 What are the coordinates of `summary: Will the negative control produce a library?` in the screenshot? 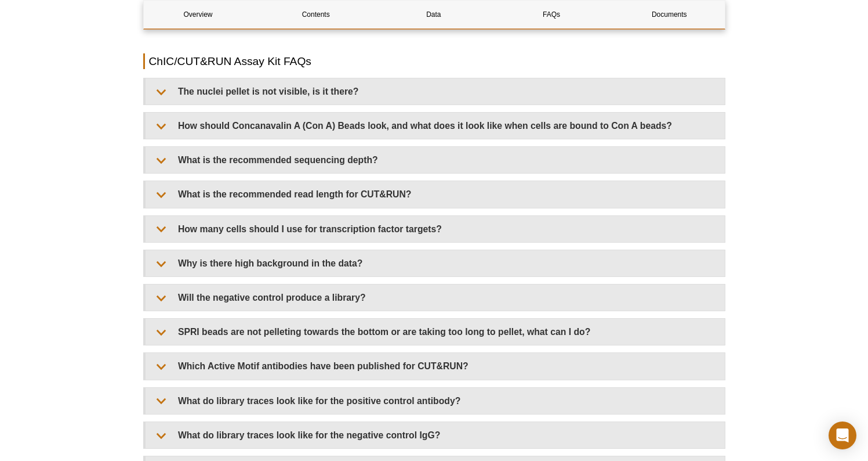 It's located at (435, 297).